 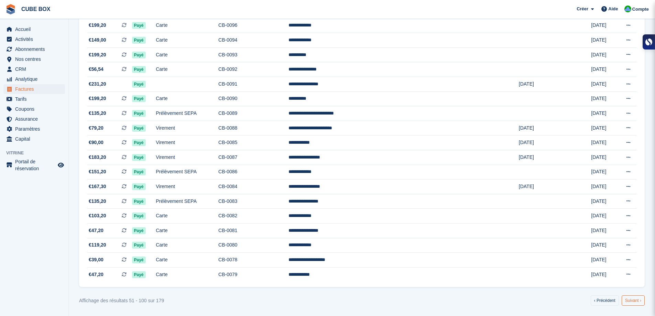 What do you see at coordinates (583, 9) in the screenshot?
I see `span: Créer` at bounding box center [583, 9].